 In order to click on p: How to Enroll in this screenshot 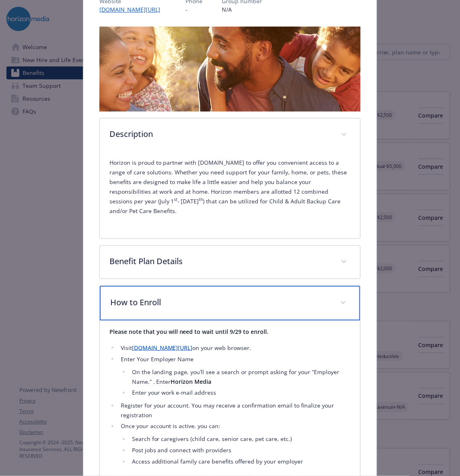, I will do `click(220, 302)`.